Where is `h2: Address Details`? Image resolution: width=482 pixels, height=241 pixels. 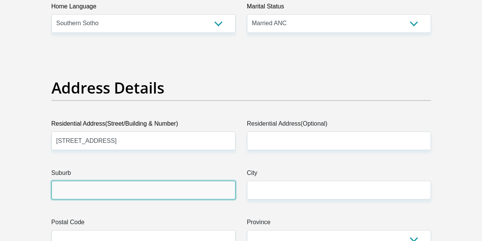 h2: Address Details is located at coordinates (241, 88).